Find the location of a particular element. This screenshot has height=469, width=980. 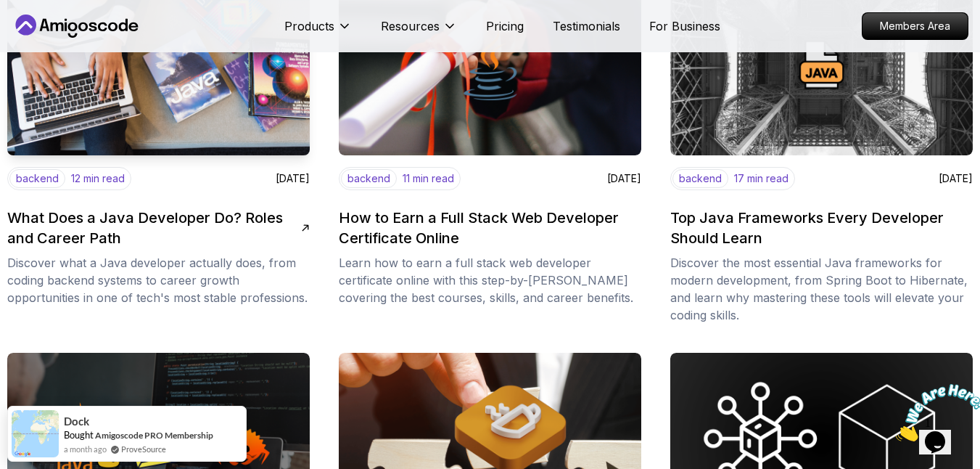

span: 1 is located at coordinates (9, 12).